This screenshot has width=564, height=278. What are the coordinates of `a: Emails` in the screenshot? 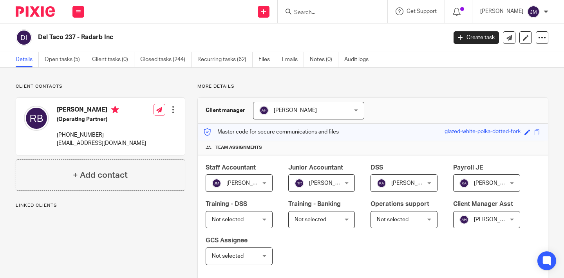 It's located at (293, 60).